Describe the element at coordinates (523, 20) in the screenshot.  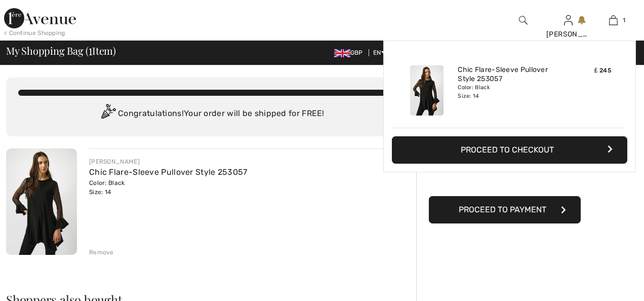
I see `img: search the website` at that location.